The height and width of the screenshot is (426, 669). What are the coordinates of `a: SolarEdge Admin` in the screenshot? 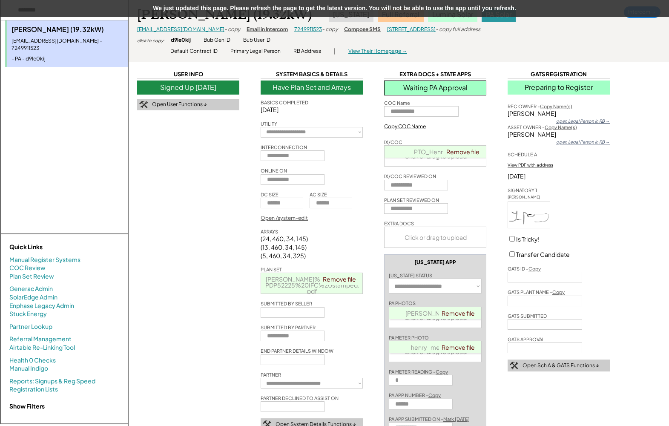 It's located at (33, 297).